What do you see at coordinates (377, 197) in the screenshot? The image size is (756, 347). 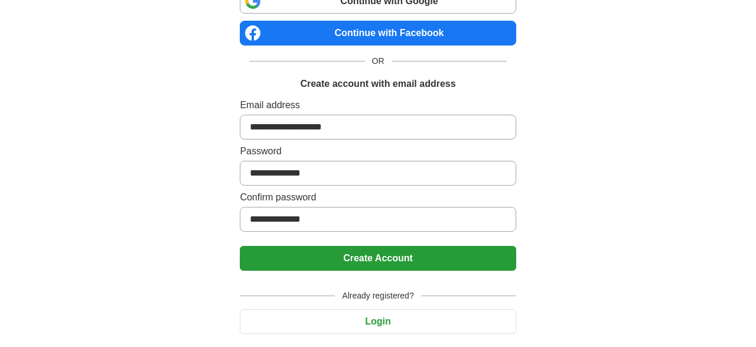 I see `label: Confirm password` at bounding box center [377, 197].